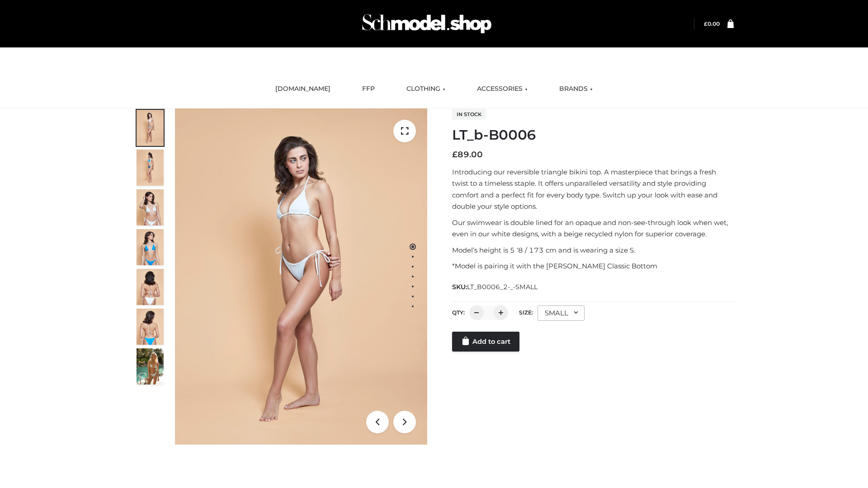  I want to click on a: FFP, so click(369, 89).